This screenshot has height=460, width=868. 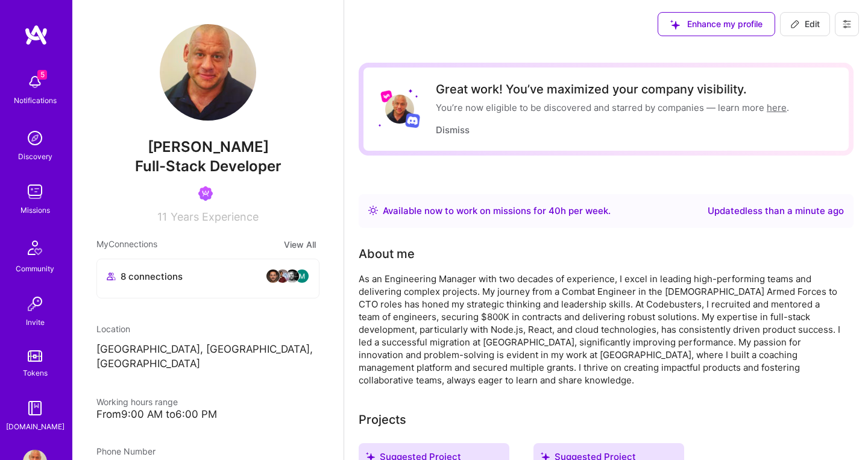 What do you see at coordinates (35, 100) in the screenshot?
I see `div: Notifications` at bounding box center [35, 100].